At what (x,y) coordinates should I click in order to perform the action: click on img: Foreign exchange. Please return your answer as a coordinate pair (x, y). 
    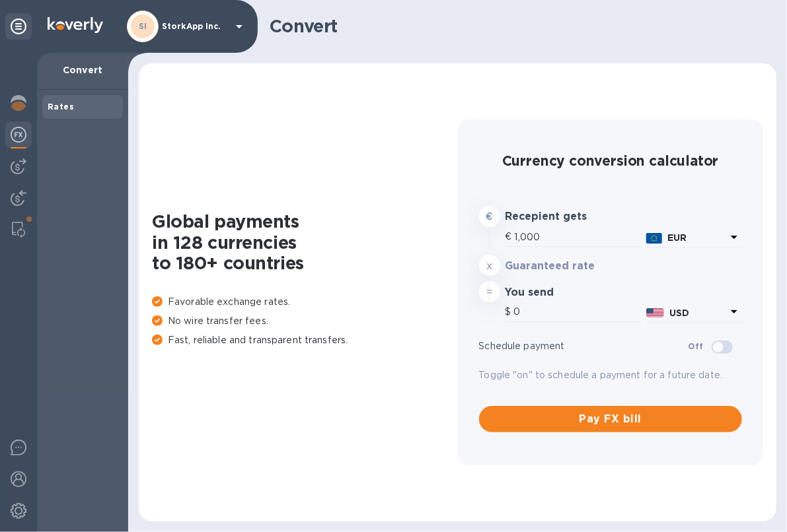
    Looking at the image, I should click on (19, 135).